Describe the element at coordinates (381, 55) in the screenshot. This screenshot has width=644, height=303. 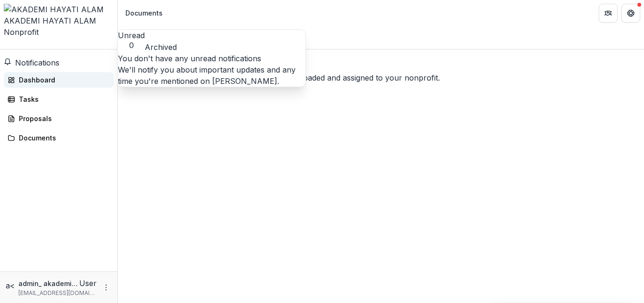
I see `h3: Documents` at that location.